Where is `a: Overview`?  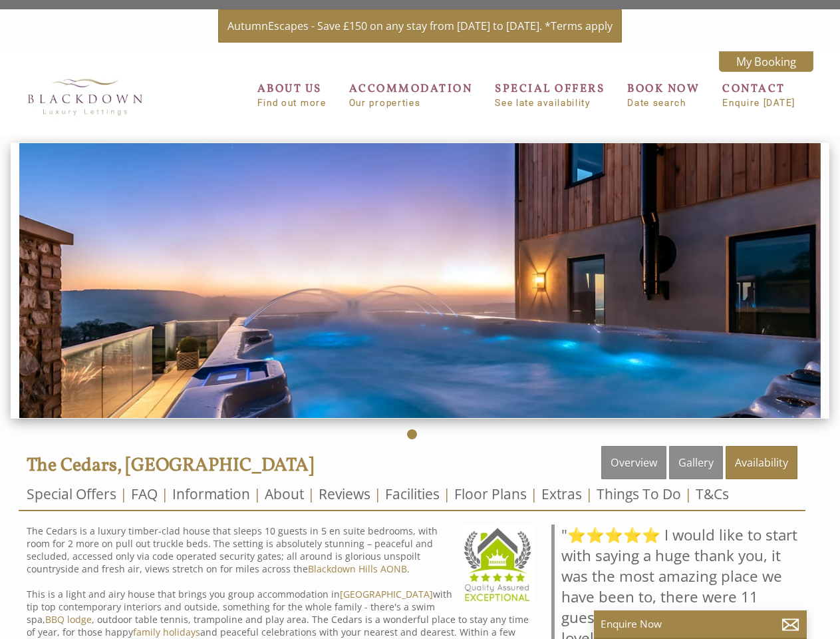
a: Overview is located at coordinates (633, 463).